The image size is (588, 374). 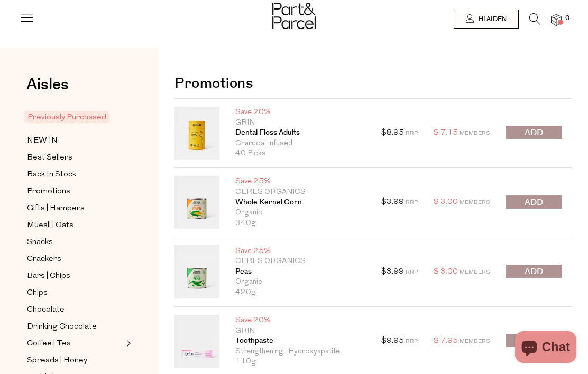 I want to click on button: Expand/Collapse Coffee | Tea, so click(x=127, y=343).